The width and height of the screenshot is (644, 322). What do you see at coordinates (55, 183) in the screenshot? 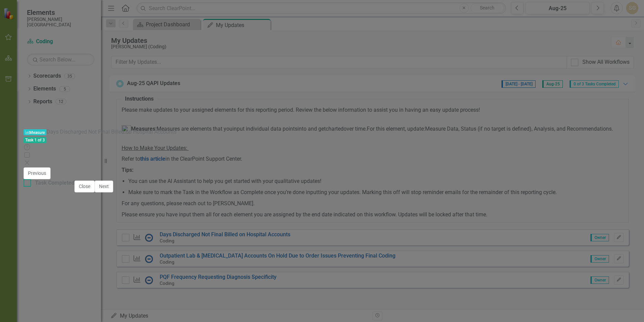
I see `div: Task Completed` at bounding box center [55, 183].